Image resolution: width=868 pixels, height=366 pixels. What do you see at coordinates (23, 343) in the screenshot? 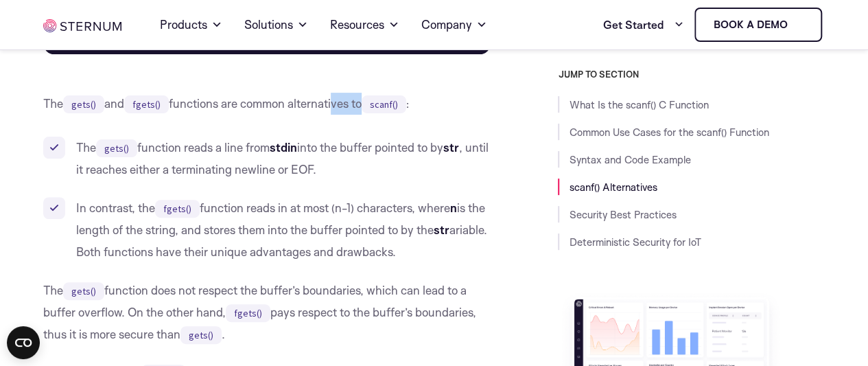
I see `button: Open CMP widget` at bounding box center [23, 343].